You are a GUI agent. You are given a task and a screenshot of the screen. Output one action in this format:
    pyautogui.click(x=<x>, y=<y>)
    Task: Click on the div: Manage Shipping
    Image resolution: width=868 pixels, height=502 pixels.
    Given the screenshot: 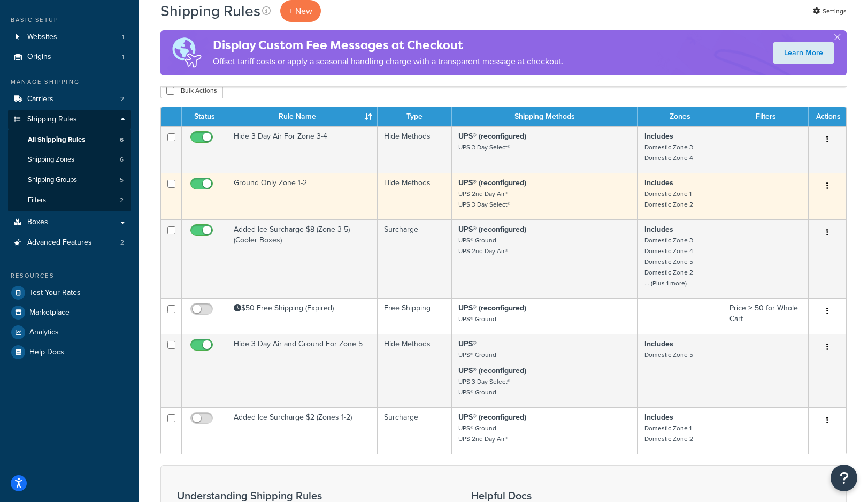 What is the action you would take?
    pyautogui.click(x=69, y=82)
    